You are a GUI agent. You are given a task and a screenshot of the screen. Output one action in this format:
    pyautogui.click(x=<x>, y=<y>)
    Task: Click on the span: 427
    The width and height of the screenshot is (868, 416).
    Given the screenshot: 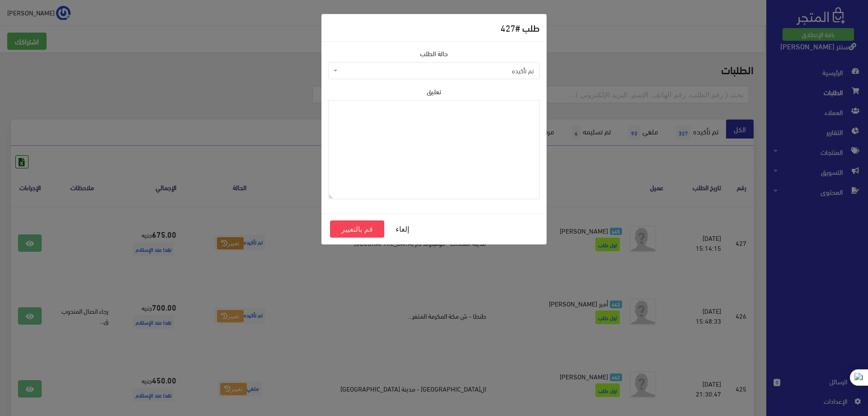 What is the action you would take?
    pyautogui.click(x=508, y=27)
    